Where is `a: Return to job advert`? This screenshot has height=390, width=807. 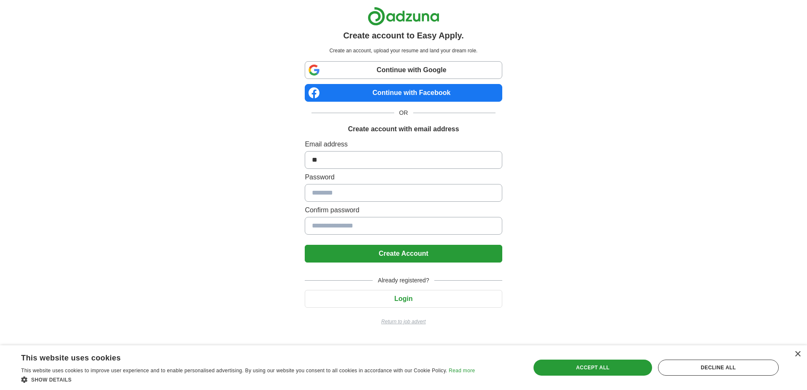 a: Return to job advert is located at coordinates (403, 321).